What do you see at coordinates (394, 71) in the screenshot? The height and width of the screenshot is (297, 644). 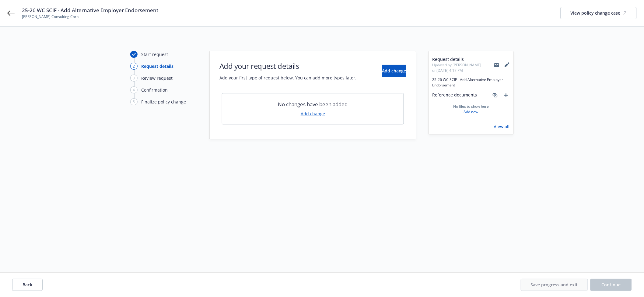 I see `button: Add change` at bounding box center [394, 71].